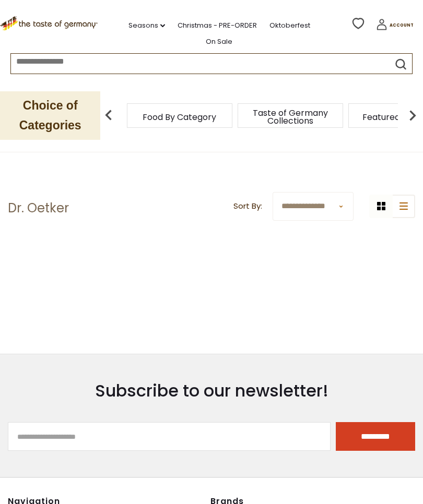  I want to click on h3: Subscribe to our newsletter!, so click(211, 391).